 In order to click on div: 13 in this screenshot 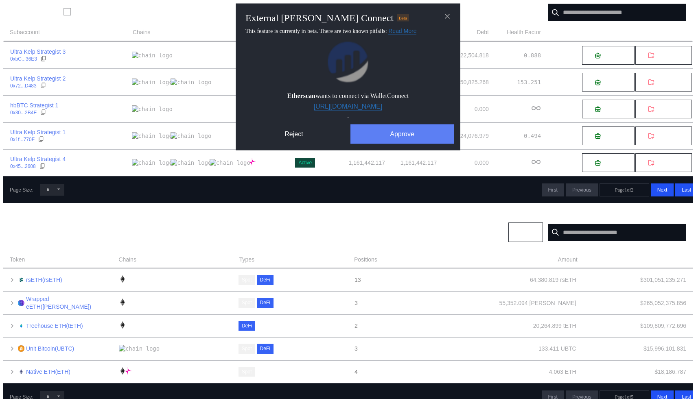, I will do `click(407, 280)`.